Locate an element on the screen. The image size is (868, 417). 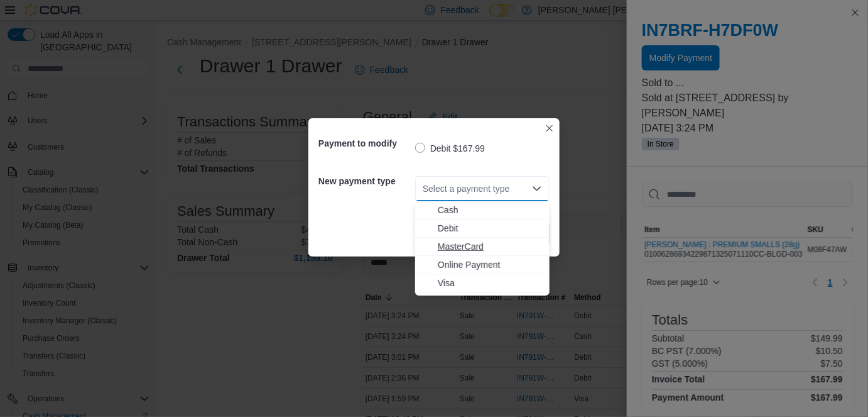
button: Cash is located at coordinates (483, 210).